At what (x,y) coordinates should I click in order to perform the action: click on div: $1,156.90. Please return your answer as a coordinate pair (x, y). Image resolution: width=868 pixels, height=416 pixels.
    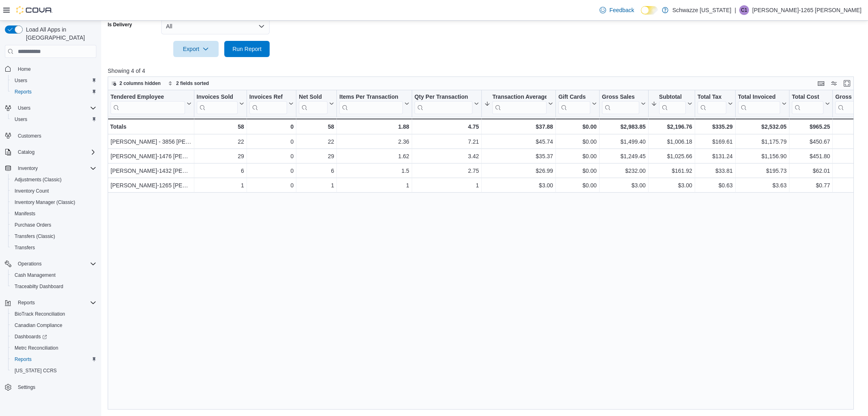
    Looking at the image, I should click on (762, 157).